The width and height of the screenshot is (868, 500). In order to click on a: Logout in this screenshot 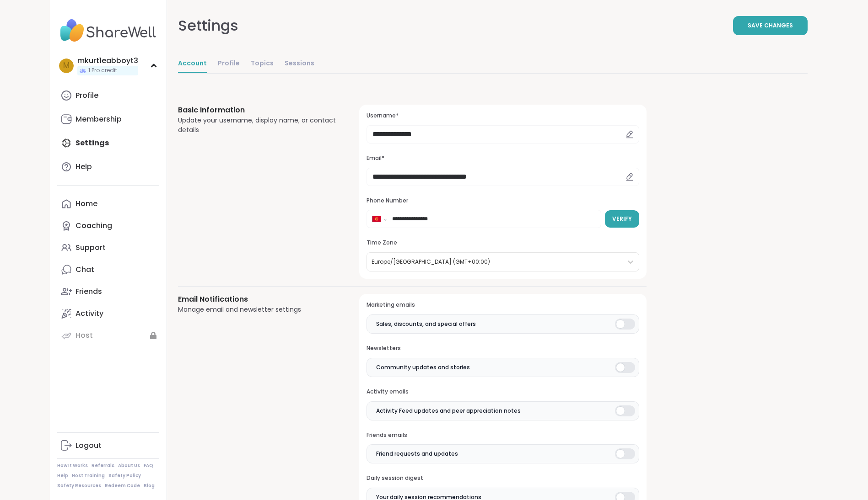, I will do `click(108, 446)`.